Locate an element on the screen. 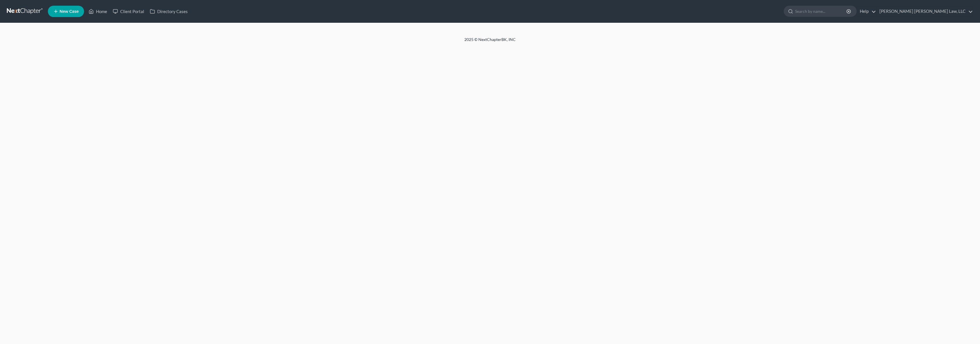 This screenshot has height=344, width=980. span: New Case is located at coordinates (69, 11).